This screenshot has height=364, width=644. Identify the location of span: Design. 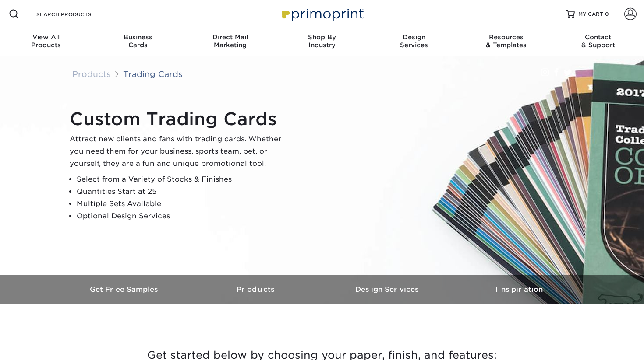
(414, 37).